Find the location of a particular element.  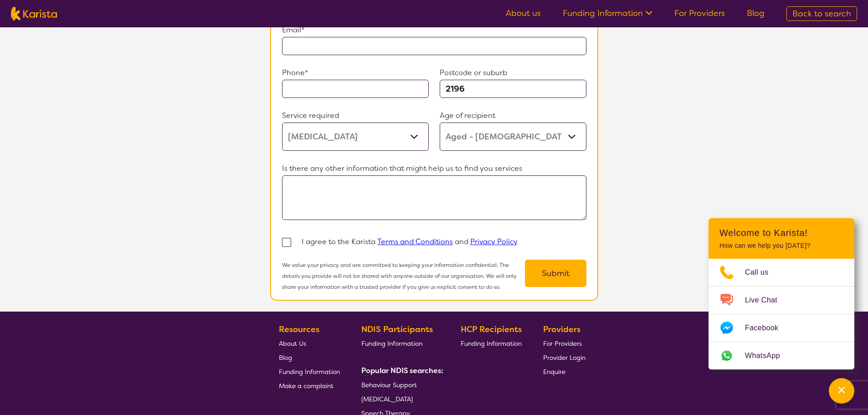

h2: Welcome to Karista! is located at coordinates (781, 233).